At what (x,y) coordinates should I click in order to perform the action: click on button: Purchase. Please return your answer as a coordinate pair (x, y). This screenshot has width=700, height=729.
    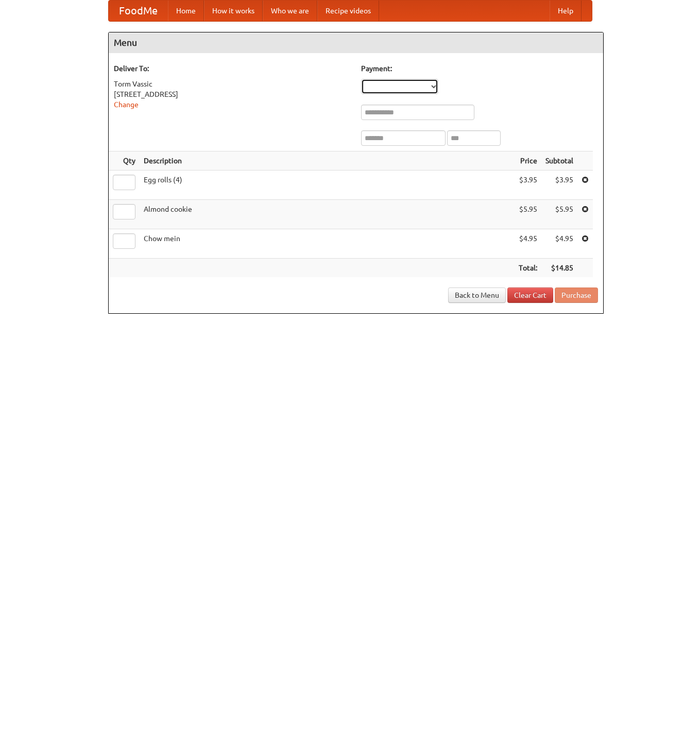
    Looking at the image, I should click on (576, 295).